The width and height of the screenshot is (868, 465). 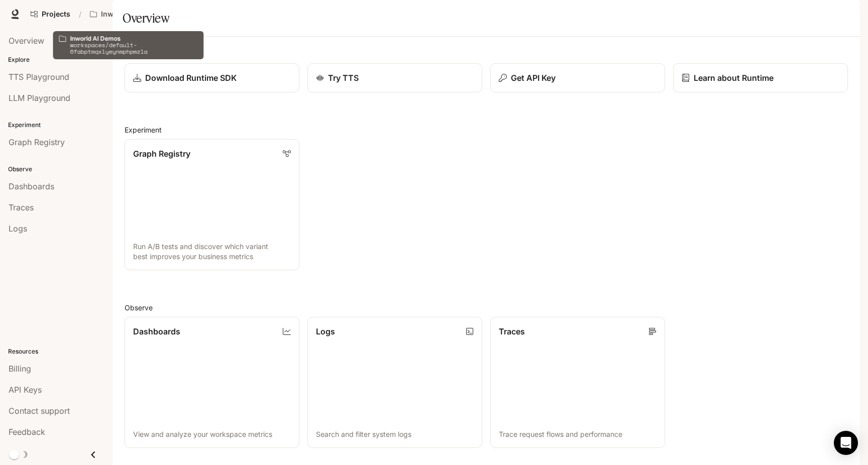 I want to click on a: Learn about Runtime, so click(x=760, y=78).